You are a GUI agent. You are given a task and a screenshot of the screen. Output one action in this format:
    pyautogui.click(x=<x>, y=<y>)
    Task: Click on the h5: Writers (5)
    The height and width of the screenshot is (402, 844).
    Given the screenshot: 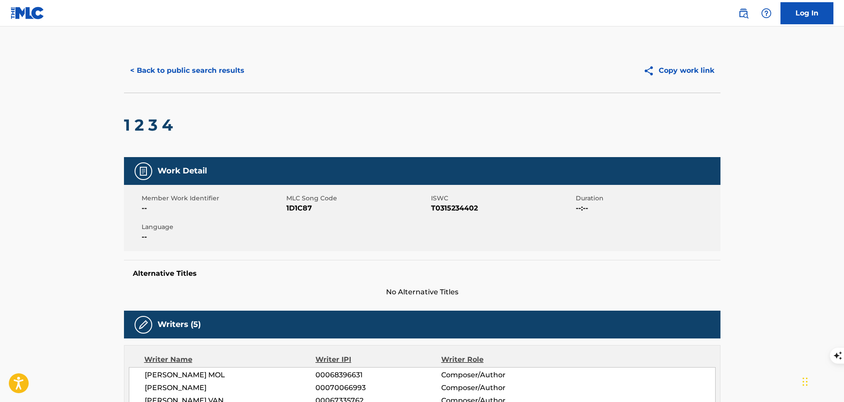 What is the action you would take?
    pyautogui.click(x=179, y=324)
    